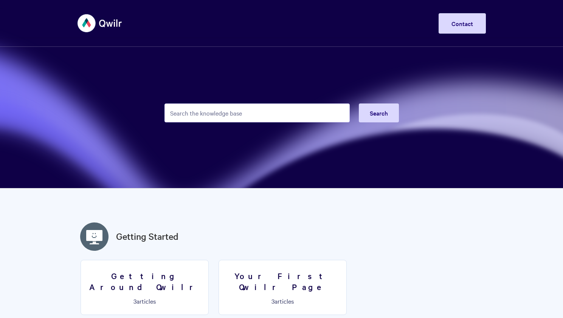 This screenshot has width=563, height=318. I want to click on a: Getting Around Qwilr 3articles, so click(144, 288).